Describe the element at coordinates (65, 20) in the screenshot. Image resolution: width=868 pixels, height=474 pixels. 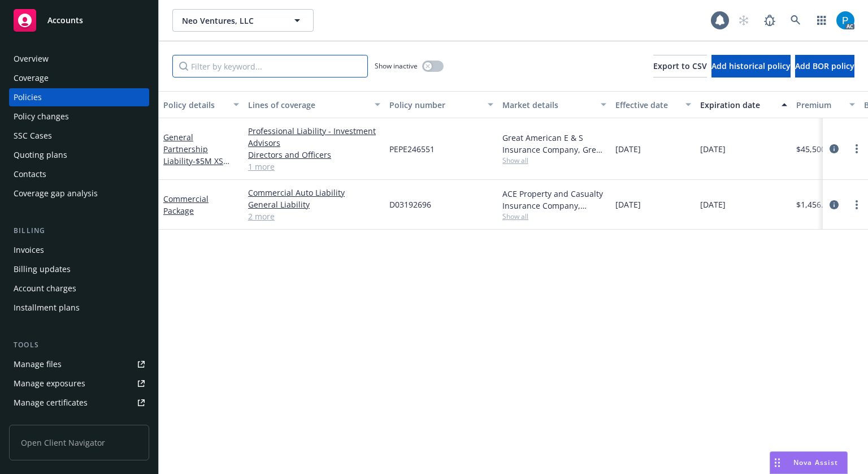
I see `span: Accounts` at that location.